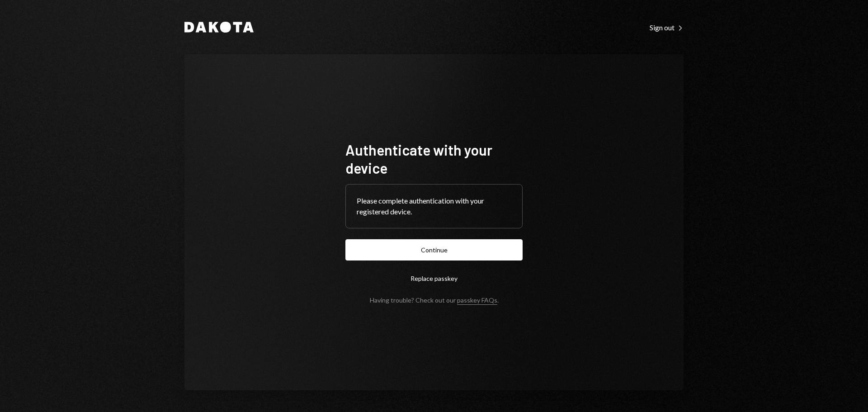 This screenshot has height=412, width=868. I want to click on div: Having trouble? Check out our ., so click(434, 300).